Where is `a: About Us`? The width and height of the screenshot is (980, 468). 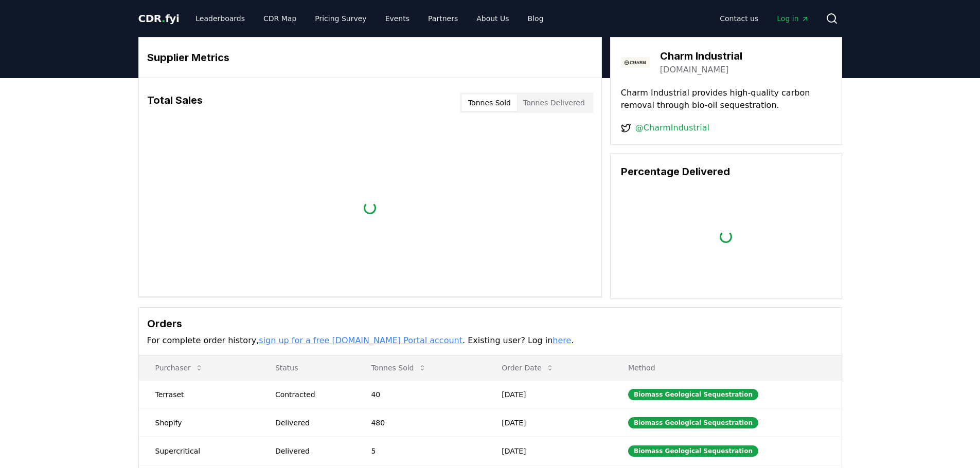 a: About Us is located at coordinates (492, 19).